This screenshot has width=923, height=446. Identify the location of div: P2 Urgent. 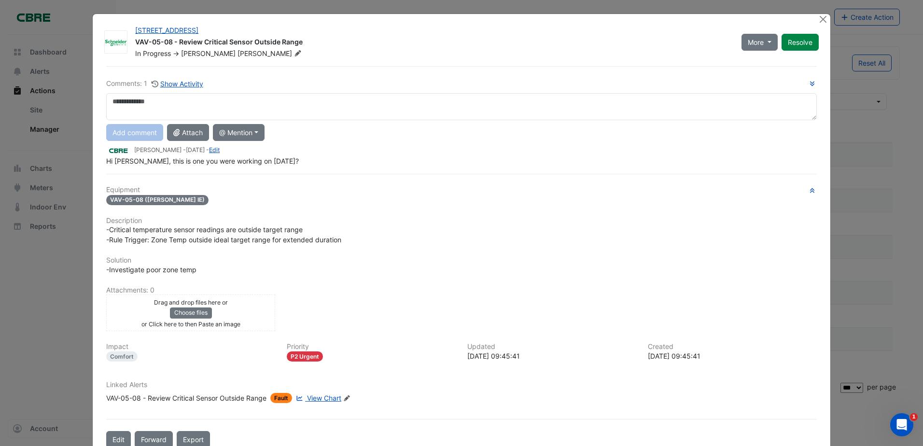
(305, 356).